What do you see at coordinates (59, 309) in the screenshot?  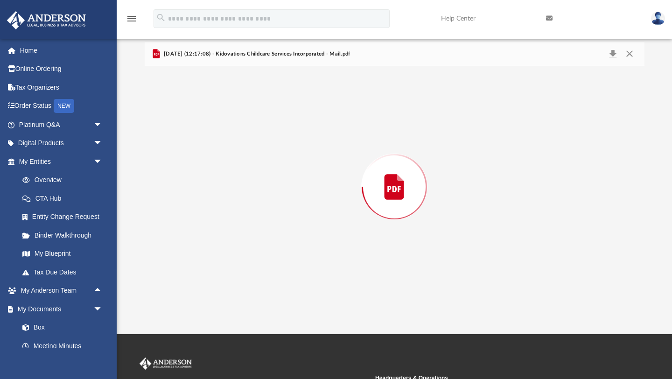 I see `a: My Documentsarrow_drop_down` at bounding box center [59, 309].